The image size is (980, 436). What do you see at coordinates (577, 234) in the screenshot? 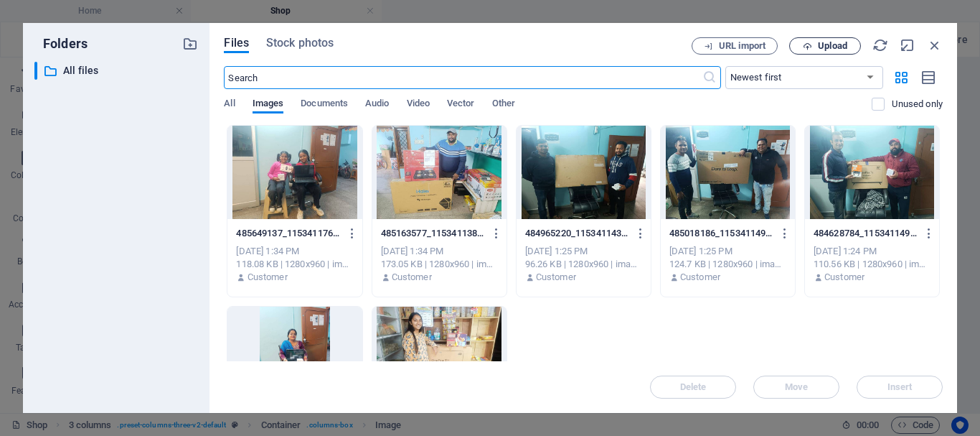
I see `p: 484965220_1153411439899585_7504133331266779121_n-SMR1tta7rKURz8d-WDkIog.jpg` at bounding box center [577, 234].